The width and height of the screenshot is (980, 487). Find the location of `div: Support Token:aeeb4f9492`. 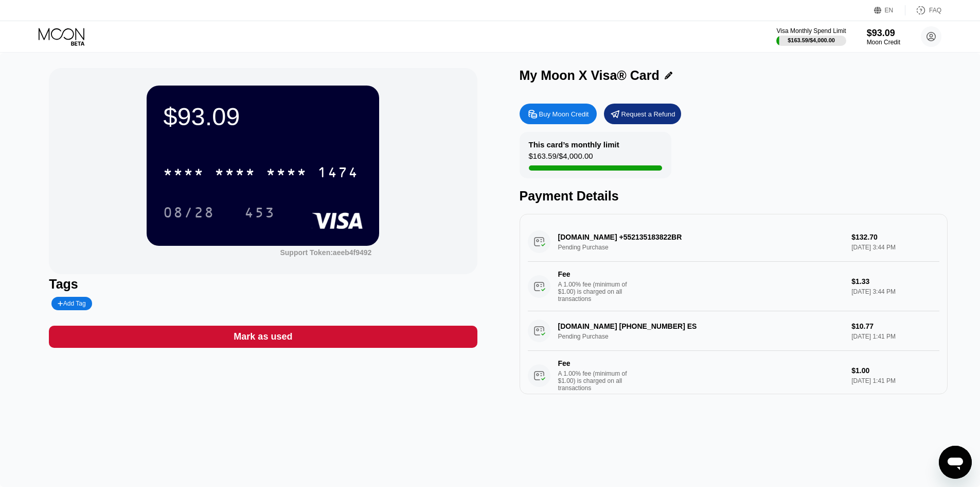

div: Support Token:aeeb4f9492 is located at coordinates (326, 252).